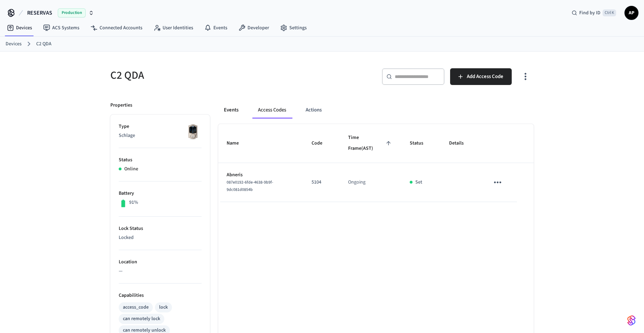  I want to click on p: 91%, so click(134, 202).